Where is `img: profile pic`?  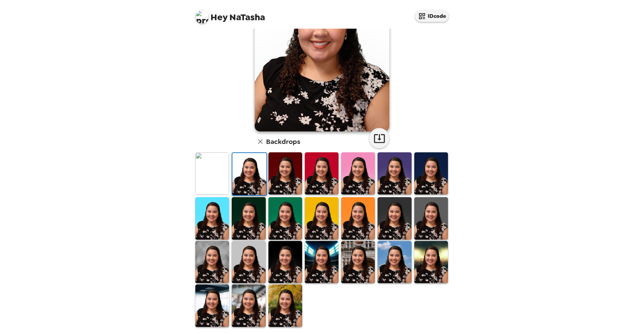 img: profile pic is located at coordinates (202, 17).